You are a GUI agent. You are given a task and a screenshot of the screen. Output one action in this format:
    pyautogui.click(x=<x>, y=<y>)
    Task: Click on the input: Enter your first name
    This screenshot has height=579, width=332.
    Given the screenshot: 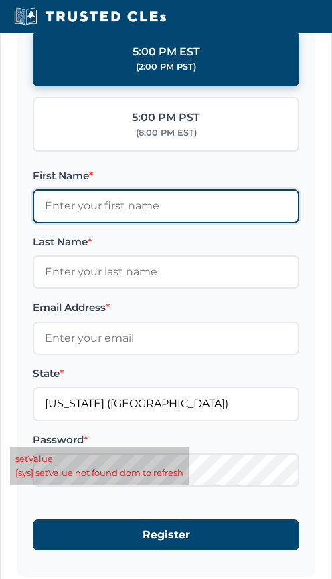 What is the action you would take?
    pyautogui.click(x=166, y=206)
    